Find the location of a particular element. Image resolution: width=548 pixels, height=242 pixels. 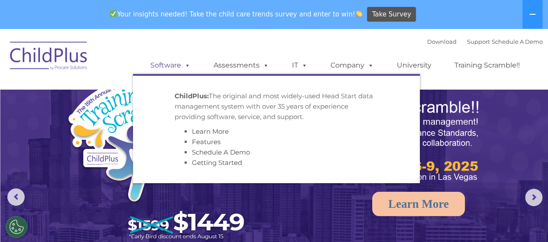

a: Download is located at coordinates (441, 42).